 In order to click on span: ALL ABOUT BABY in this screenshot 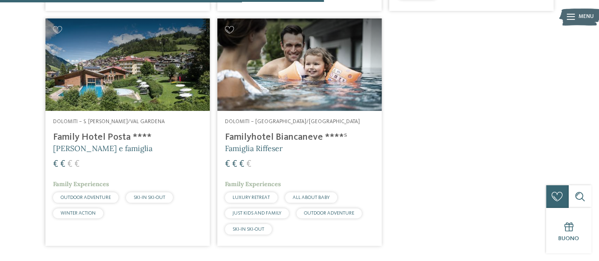, I will do `click(311, 198)`.